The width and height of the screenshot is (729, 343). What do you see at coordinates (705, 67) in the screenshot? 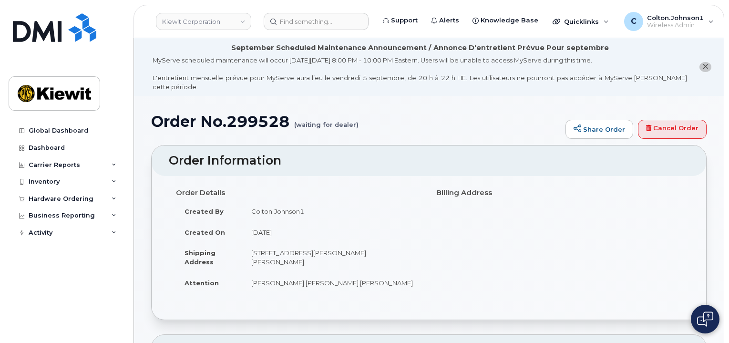
I see `button: close notification` at bounding box center [705, 67].